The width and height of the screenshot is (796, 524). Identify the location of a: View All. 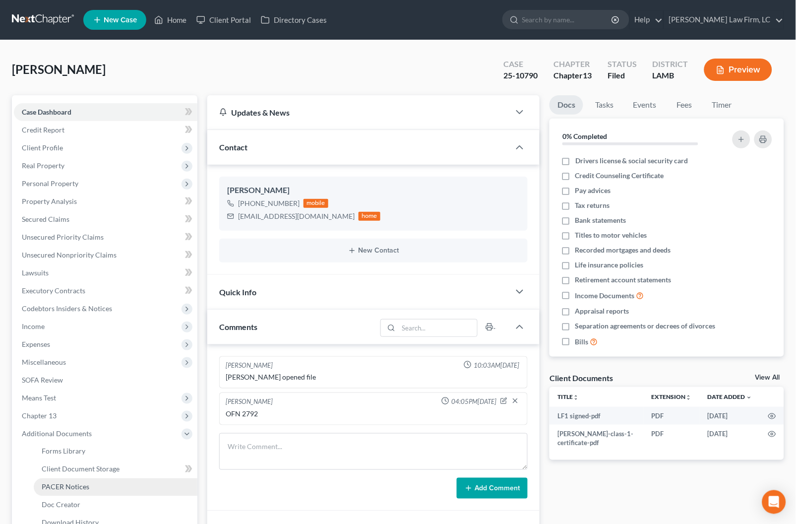
(768, 377).